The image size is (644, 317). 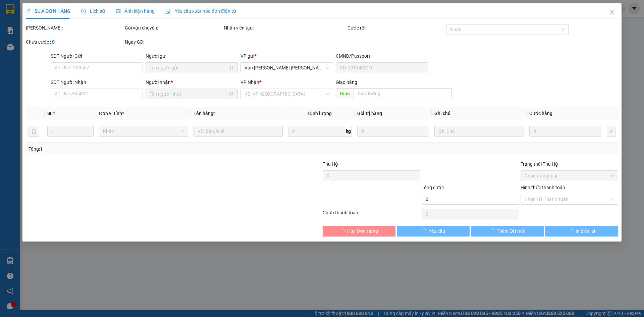 What do you see at coordinates (363, 231) in the screenshot?
I see `span: Hủy Đơn Hàng` at bounding box center [363, 231].